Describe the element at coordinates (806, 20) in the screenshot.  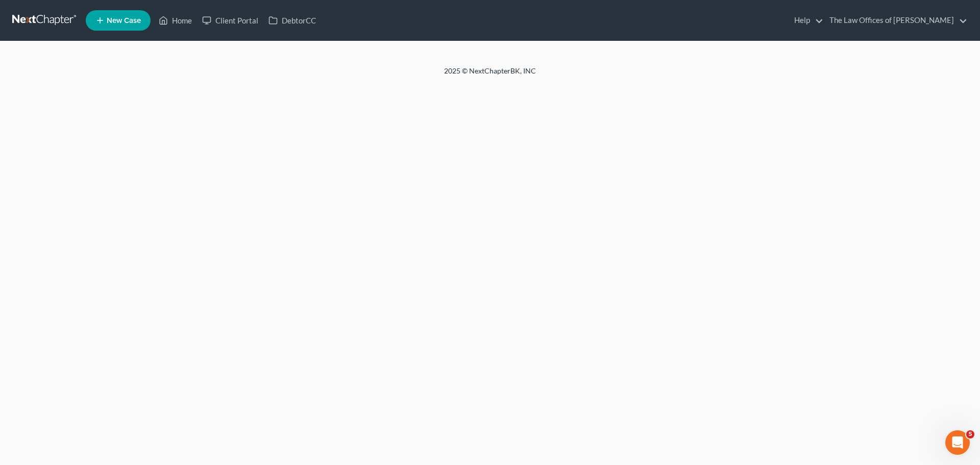
I see `a: Help` at that location.